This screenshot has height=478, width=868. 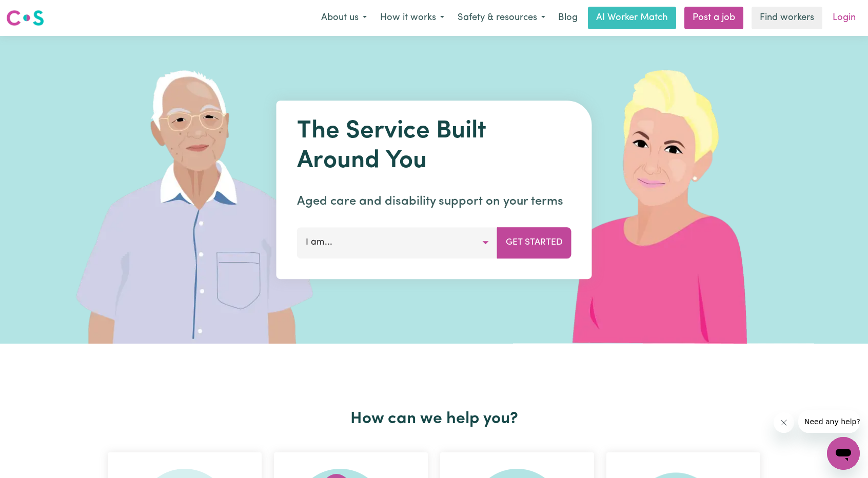 What do you see at coordinates (434, 202) in the screenshot?
I see `p: Aged care and disability support on your terms` at bounding box center [434, 202].